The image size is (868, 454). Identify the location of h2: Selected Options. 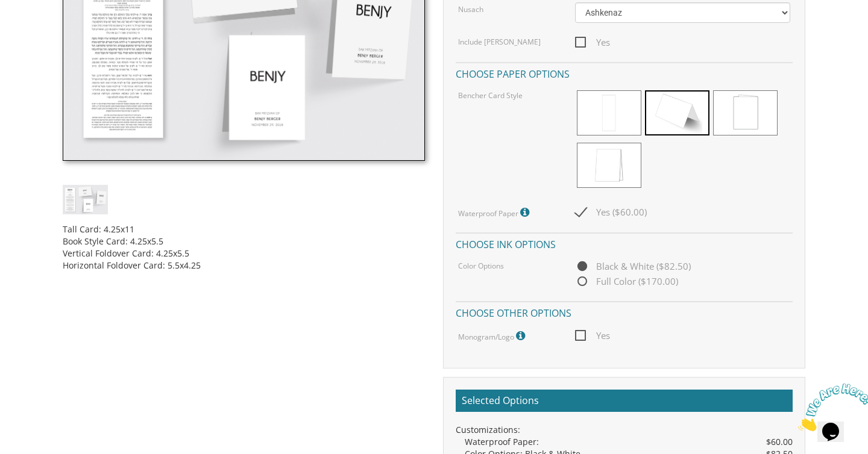
(624, 401).